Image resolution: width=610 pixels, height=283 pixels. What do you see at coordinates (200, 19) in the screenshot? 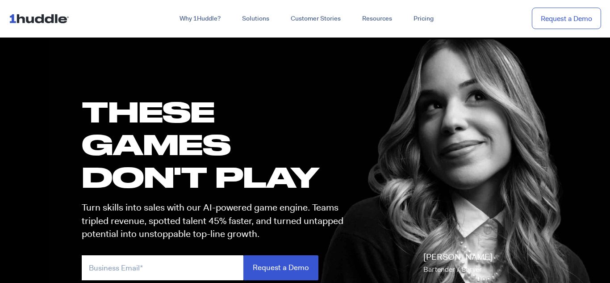
I see `a: Why 1Huddle?` at bounding box center [200, 19].